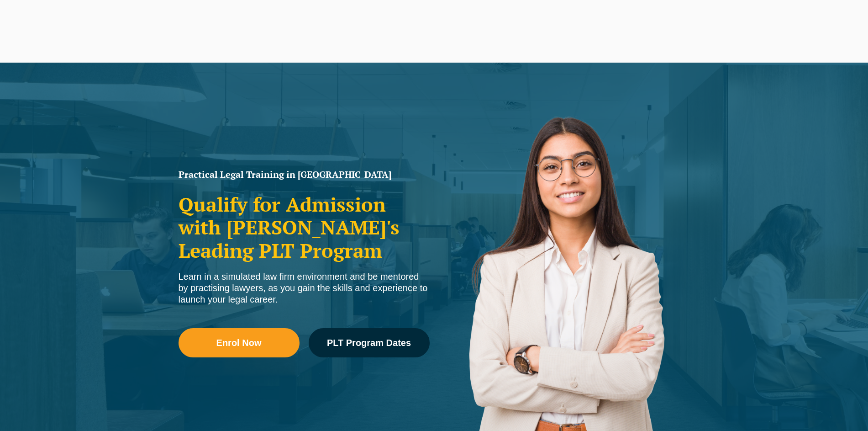  What do you see at coordinates (239, 343) in the screenshot?
I see `span: Enrol Now` at bounding box center [239, 343].